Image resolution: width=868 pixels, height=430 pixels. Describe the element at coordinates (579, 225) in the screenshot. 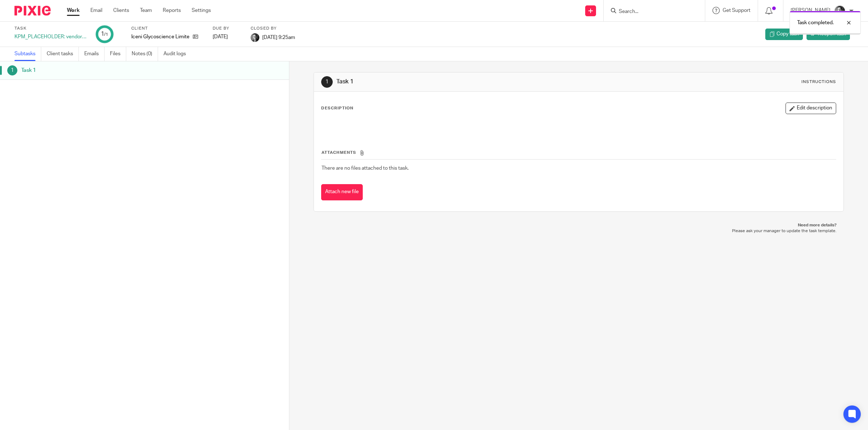

I see `p: Need more details?` at that location.